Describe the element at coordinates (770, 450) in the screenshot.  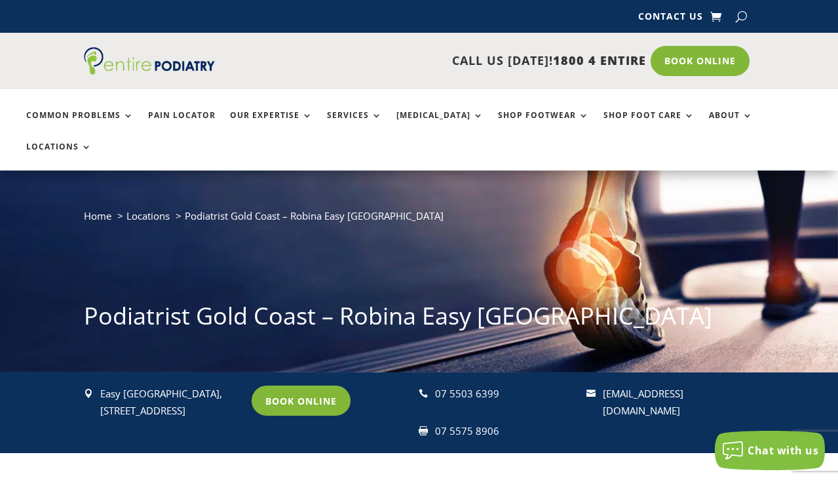
I see `button: Chat with us` at that location.